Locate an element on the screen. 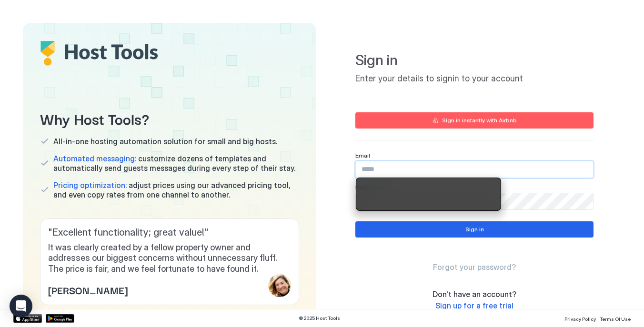 This screenshot has height=327, width=644. a: Privacy Policy is located at coordinates (580, 318).